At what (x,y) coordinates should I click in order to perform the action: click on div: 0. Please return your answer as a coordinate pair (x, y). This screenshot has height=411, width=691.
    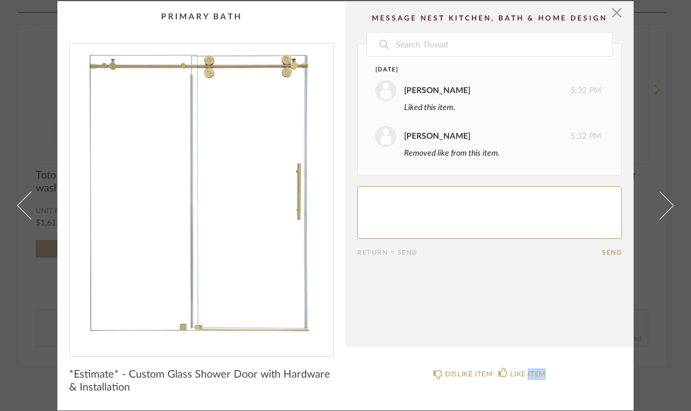
    Looking at the image, I should click on (202, 195).